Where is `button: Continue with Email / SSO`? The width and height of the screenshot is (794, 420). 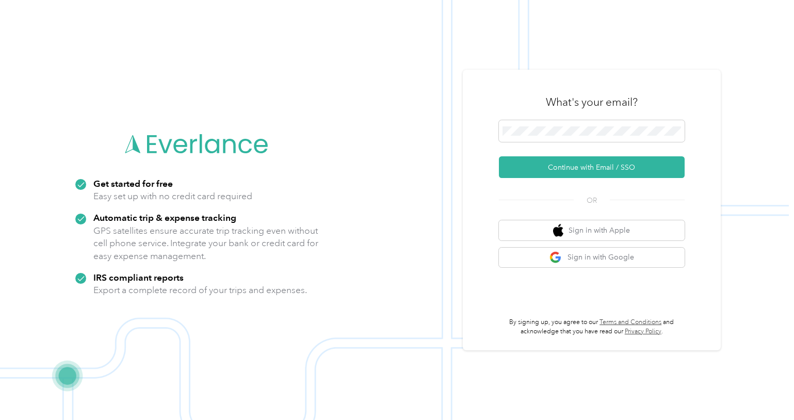 button: Continue with Email / SSO is located at coordinates (592, 167).